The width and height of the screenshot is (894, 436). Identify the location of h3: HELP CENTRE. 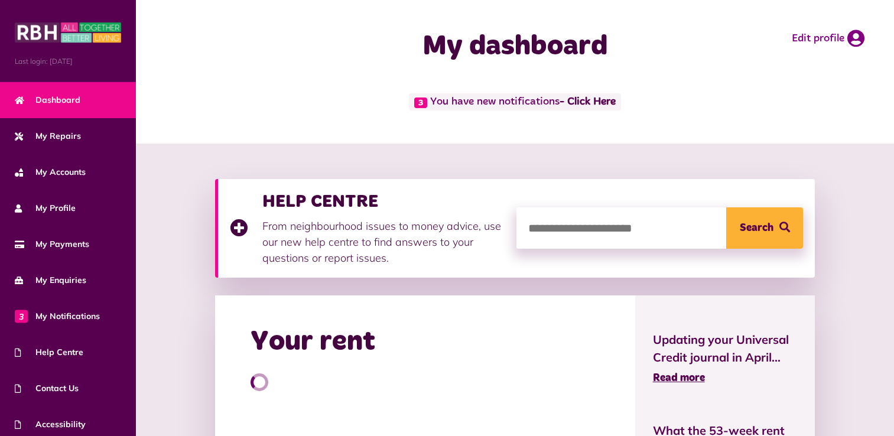
(384, 202).